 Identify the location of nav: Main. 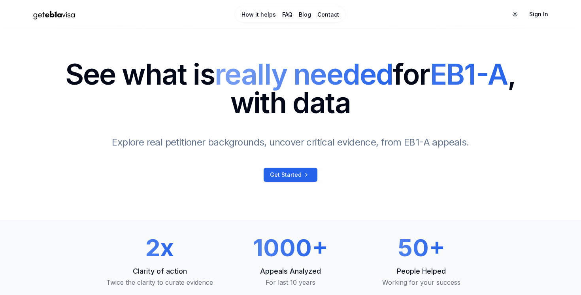
(290, 14).